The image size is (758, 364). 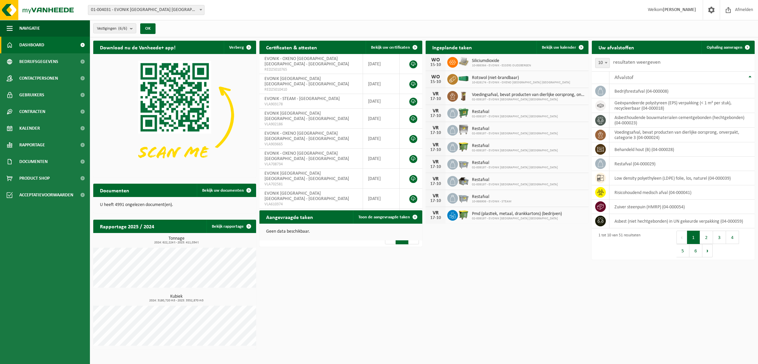 I want to click on span: Rotswol (niet-brandbaar), so click(x=521, y=78).